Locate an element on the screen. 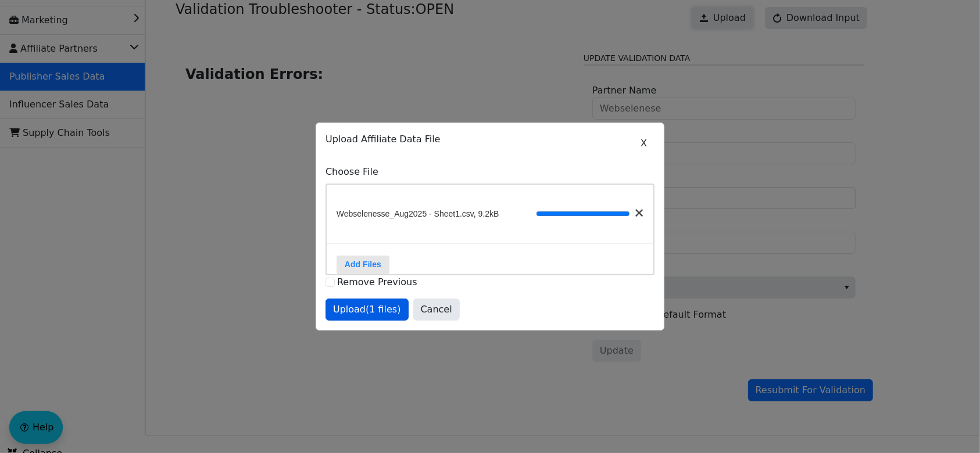 The width and height of the screenshot is (980, 453). label: Choose File is located at coordinates (490, 172).